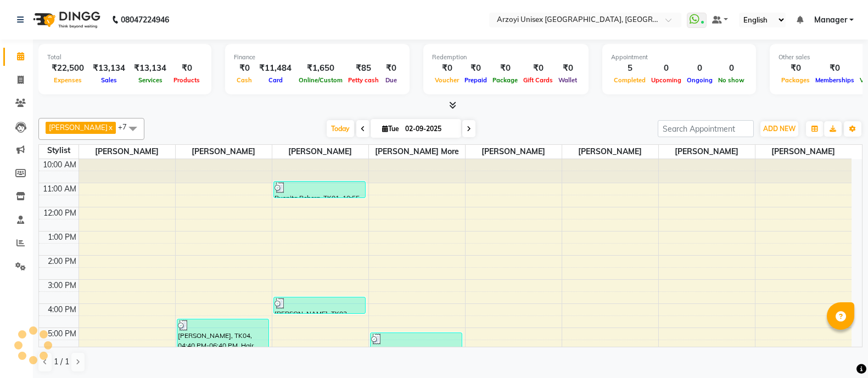  What do you see at coordinates (630, 68) in the screenshot?
I see `div: 5` at bounding box center [630, 68].